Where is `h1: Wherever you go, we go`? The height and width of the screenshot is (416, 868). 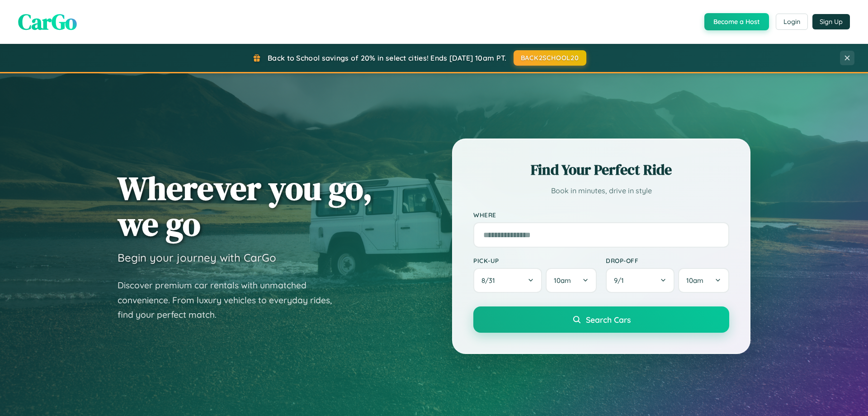 h1: Wherever you go, we go is located at coordinates (245, 206).